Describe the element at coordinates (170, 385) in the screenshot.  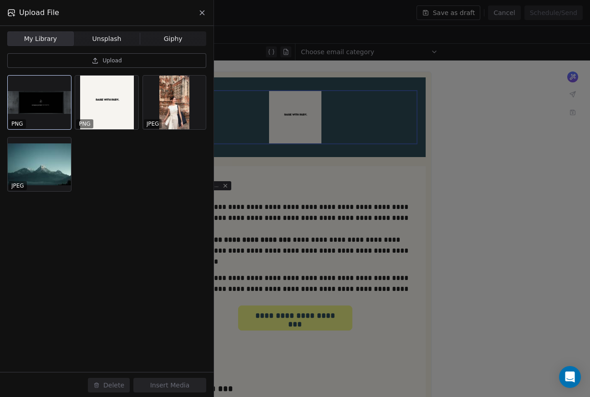
I see `button: Insert Media` at that location.